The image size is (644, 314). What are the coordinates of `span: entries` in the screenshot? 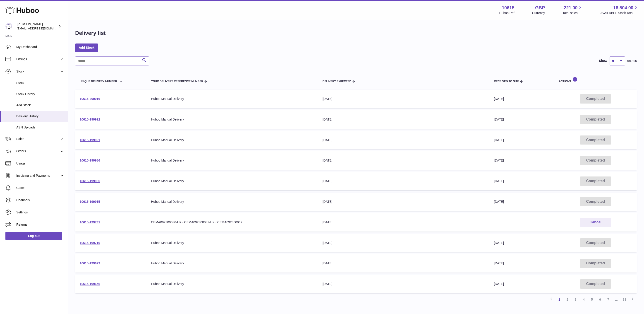 It's located at (632, 61).